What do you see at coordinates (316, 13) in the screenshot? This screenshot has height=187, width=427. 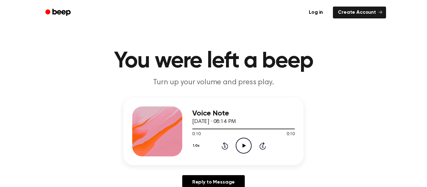 I see `a: Log in` at bounding box center [316, 13].